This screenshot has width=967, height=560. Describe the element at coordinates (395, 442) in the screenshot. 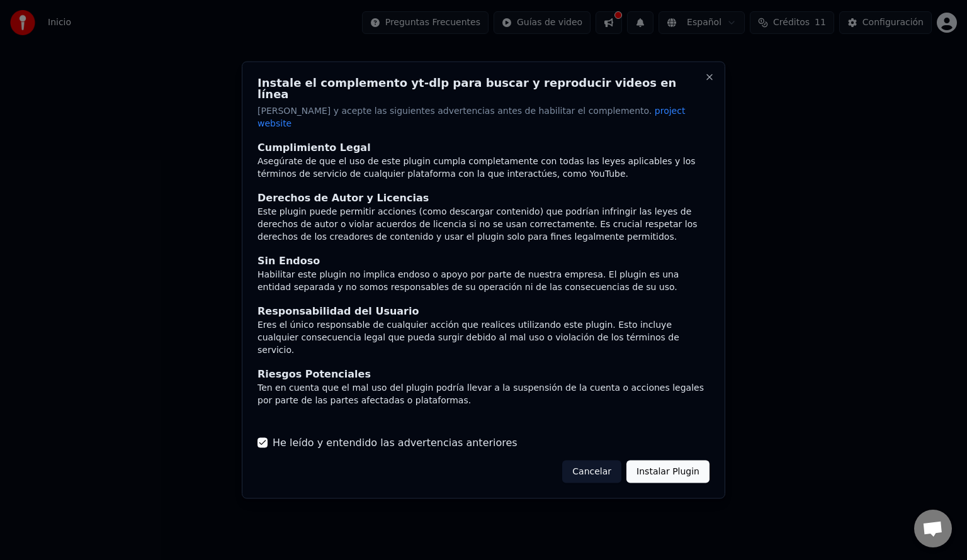

I see `label: He leído y entendido las advertencias anteriores` at that location.